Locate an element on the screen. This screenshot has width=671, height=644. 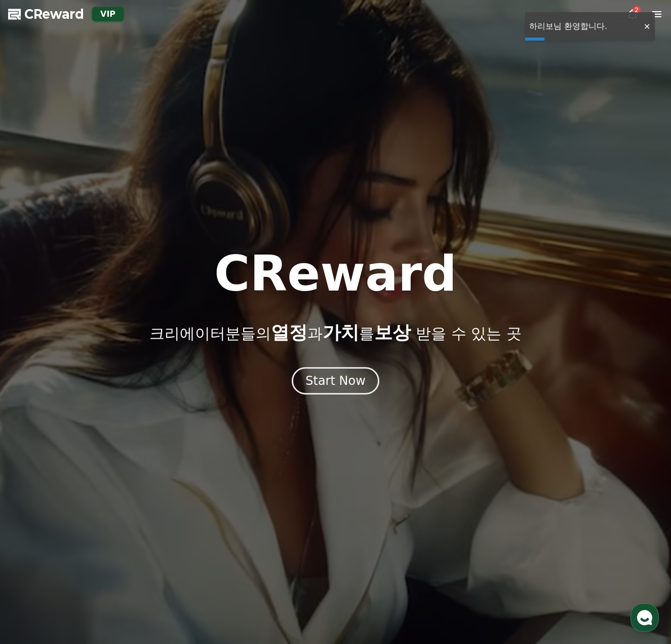
h1: CReward is located at coordinates (335, 274).